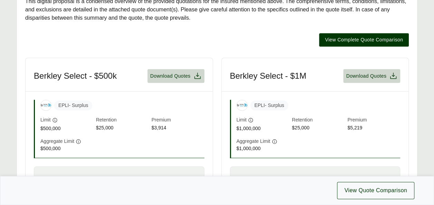 Image resolution: width=434 pixels, height=205 pixels. Describe the element at coordinates (376, 191) in the screenshot. I see `span: View Quote Comparison` at that location.